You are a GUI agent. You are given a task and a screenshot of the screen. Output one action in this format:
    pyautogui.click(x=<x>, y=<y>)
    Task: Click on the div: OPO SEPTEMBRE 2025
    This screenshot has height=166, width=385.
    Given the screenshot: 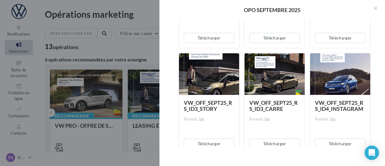 What is the action you would take?
    pyautogui.click(x=272, y=10)
    